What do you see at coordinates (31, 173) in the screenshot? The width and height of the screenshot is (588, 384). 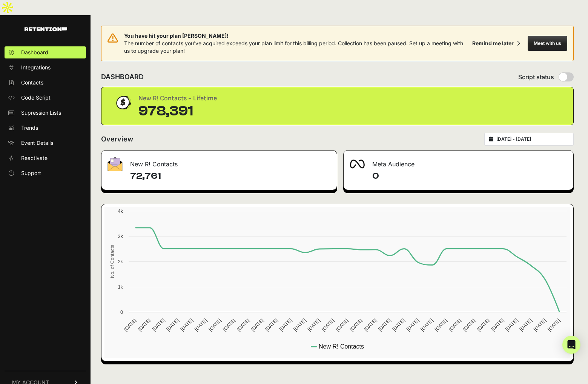 I see `span: Support` at bounding box center [31, 173].